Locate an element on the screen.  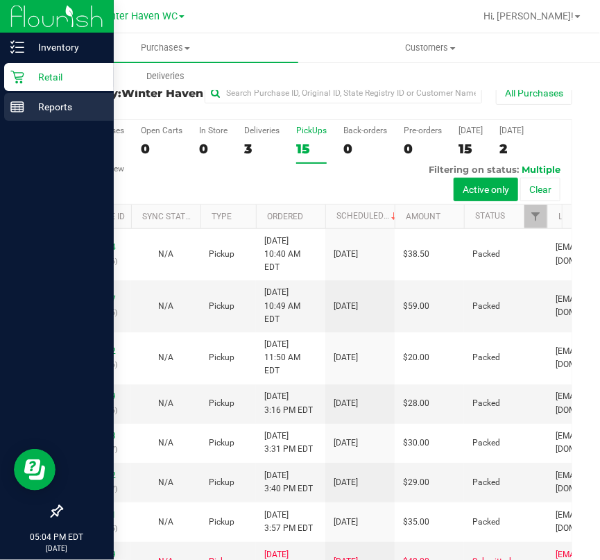
span: $59.00 is located at coordinates (416, 306).